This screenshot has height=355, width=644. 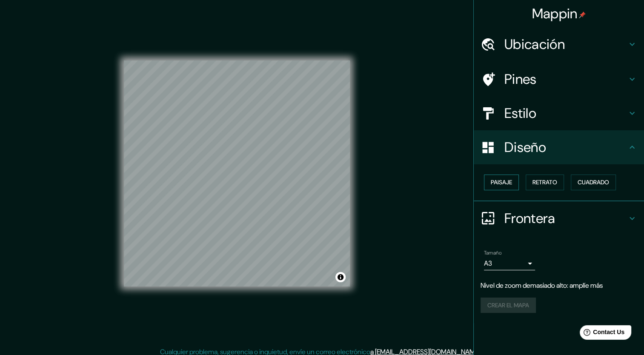 I want to click on font: Paisaje, so click(x=502, y=182).